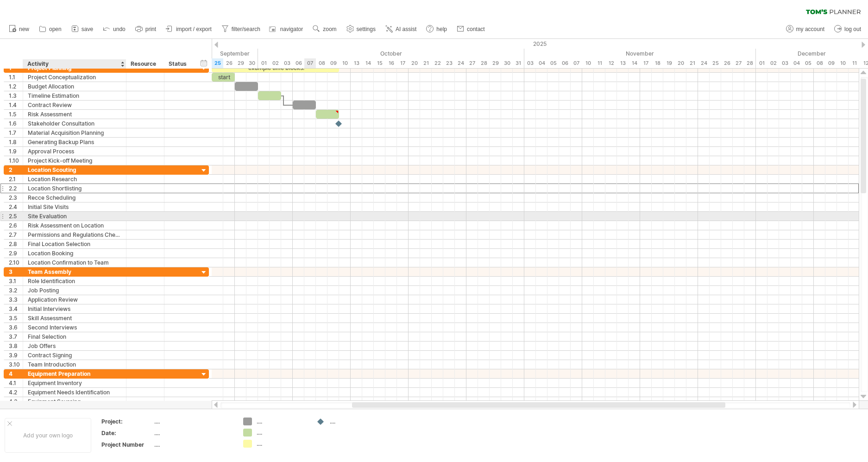 The height and width of the screenshot is (462, 868). What do you see at coordinates (75, 309) in the screenshot?
I see `div: Initial Interviews` at bounding box center [75, 309].